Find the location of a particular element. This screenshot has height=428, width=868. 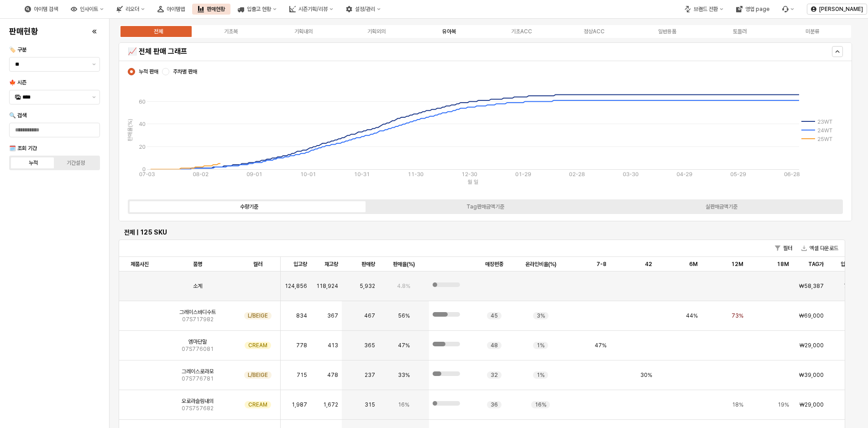

span: 🗓️ 조회 기간 is located at coordinates (23, 148).